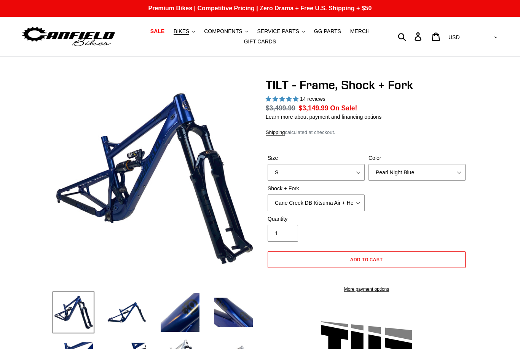 The image size is (520, 349). Describe the element at coordinates (184, 31) in the screenshot. I see `button: BIKES` at that location.